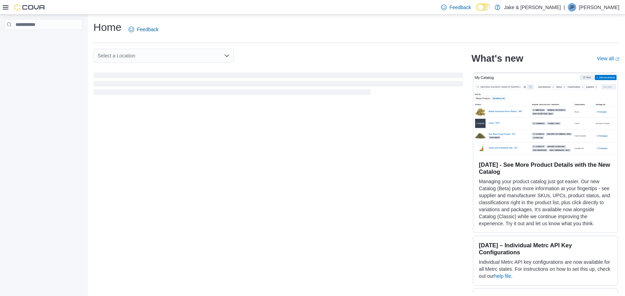  What do you see at coordinates (278, 85) in the screenshot?
I see `span: Loading` at bounding box center [278, 85].